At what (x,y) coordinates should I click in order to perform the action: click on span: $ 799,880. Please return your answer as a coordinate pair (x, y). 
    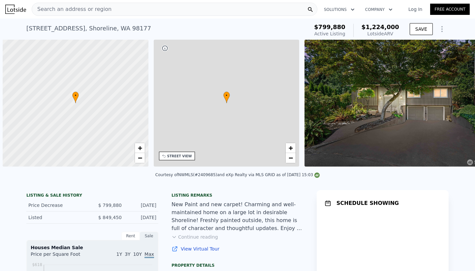
    Looking at the image, I should click on (110, 205).